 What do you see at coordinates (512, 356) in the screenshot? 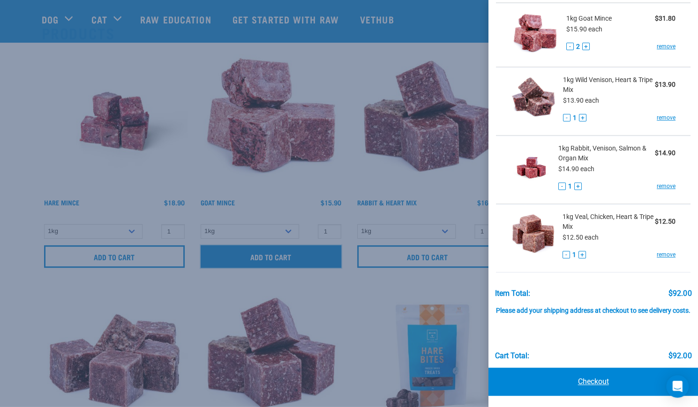
I see `div: Cart total:` at bounding box center [512, 356].